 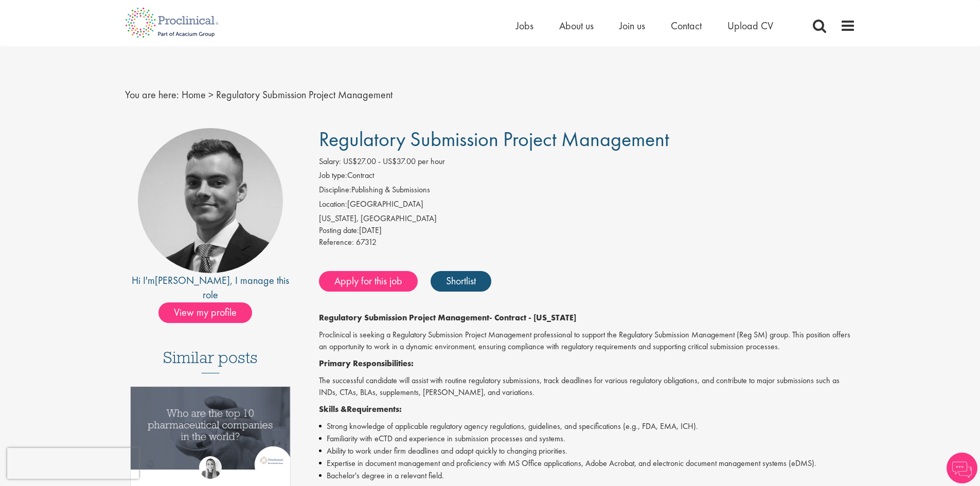 I want to click on a: Join us, so click(x=633, y=26).